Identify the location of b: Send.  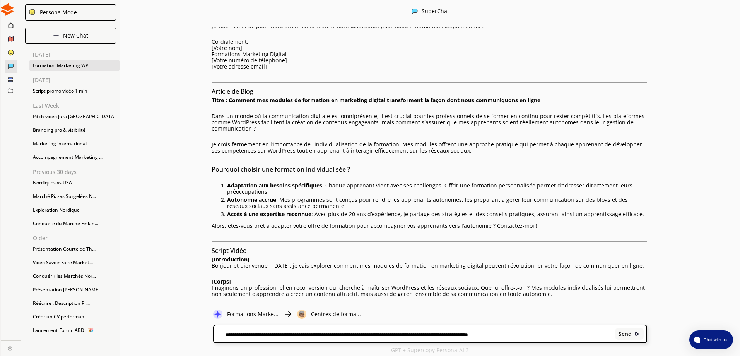
(625, 334).